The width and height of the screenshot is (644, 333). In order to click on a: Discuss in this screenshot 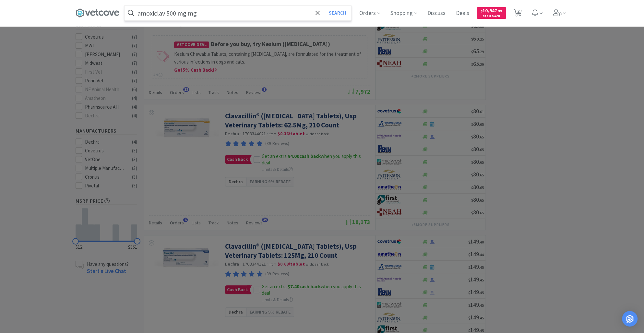, I will do `click(437, 14)`.